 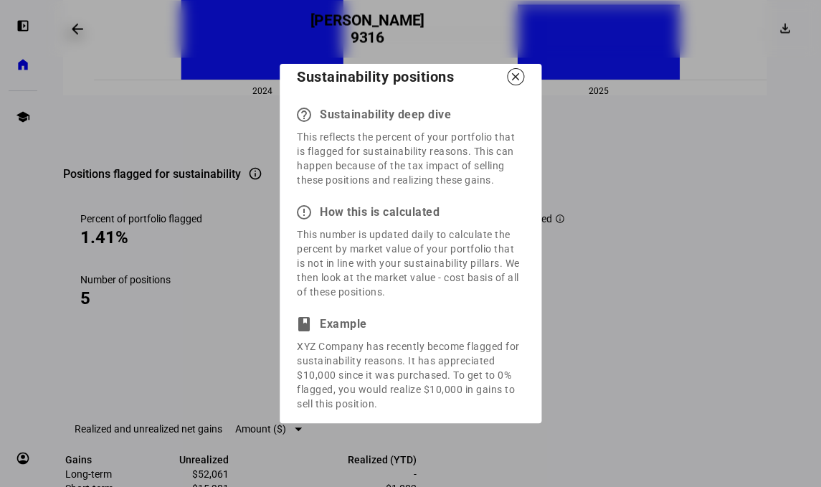 I want to click on div: Sustainability positions, so click(x=375, y=77).